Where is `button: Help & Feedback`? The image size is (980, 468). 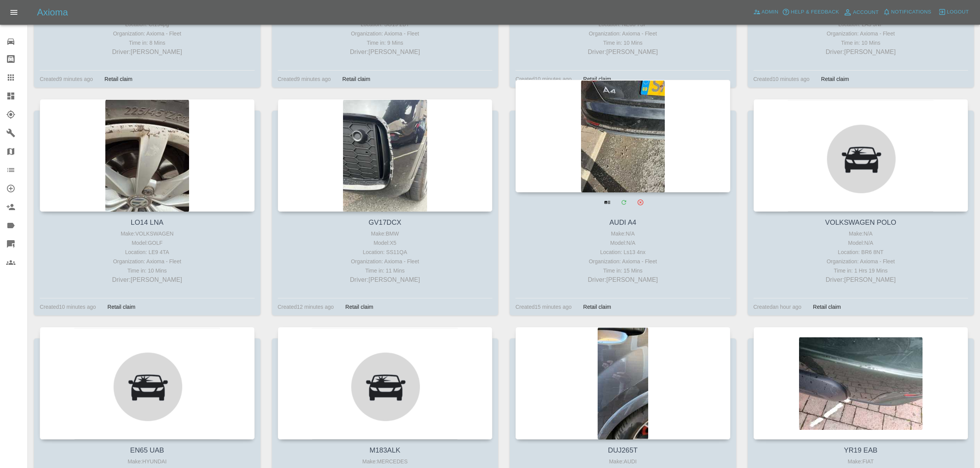
button: Help & Feedback is located at coordinates (810, 12).